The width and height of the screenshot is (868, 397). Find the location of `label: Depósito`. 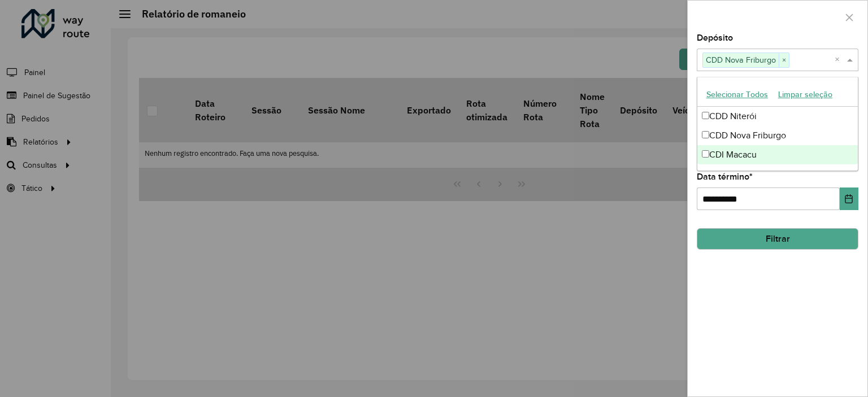

label: Depósito is located at coordinates (715, 38).